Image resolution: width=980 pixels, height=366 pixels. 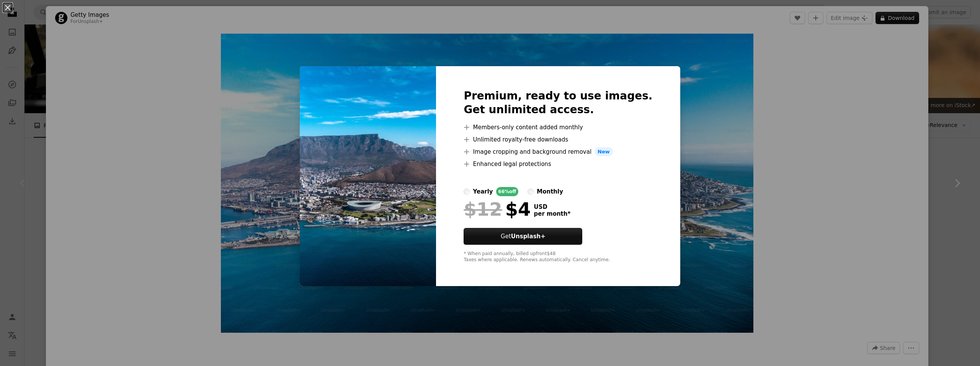 I want to click on li: Image cropping and background removal, so click(x=558, y=152).